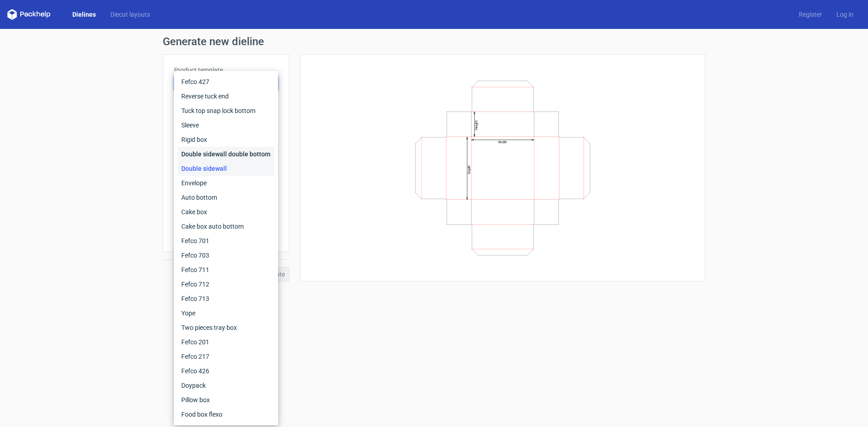  Describe the element at coordinates (226, 139) in the screenshot. I see `div: Rigid box` at that location.